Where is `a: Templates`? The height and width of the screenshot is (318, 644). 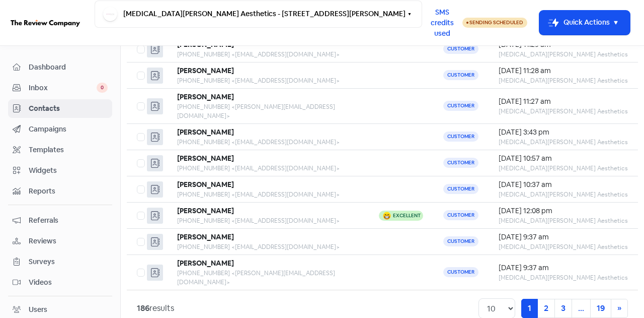
a: Templates is located at coordinates (60, 150).